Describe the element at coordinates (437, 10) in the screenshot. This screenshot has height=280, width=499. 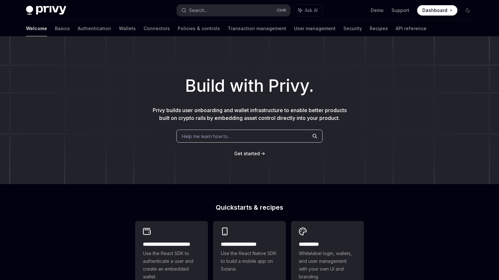
I see `a: Dashboard` at that location.